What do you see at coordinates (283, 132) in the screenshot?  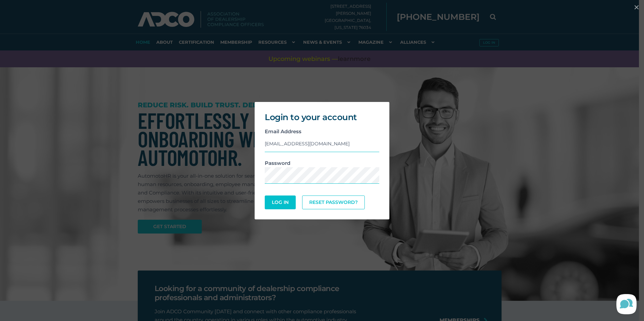 I see `strong: Email Address` at bounding box center [283, 132].